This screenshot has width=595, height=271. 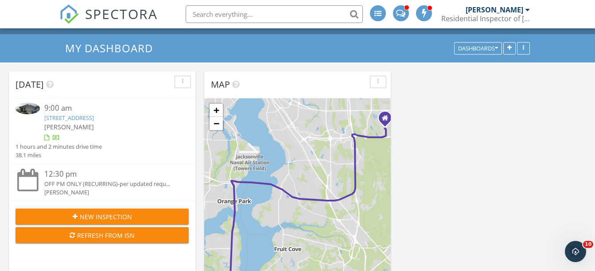 I want to click on a: My Dashboard, so click(x=113, y=48).